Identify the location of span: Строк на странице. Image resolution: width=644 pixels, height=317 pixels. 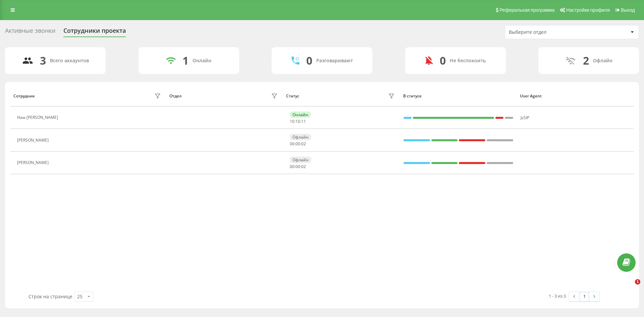
(50, 297).